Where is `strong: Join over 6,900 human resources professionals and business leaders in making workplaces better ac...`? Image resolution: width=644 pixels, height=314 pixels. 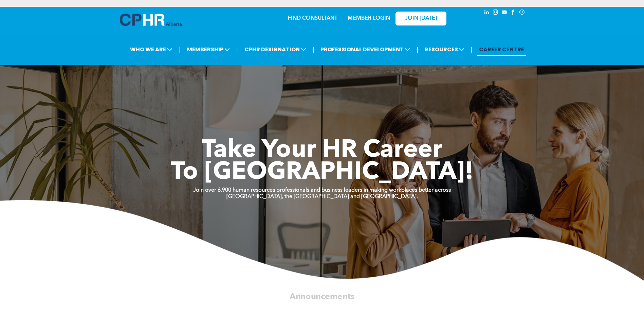
strong: Join over 6,900 human resources professionals and business leaders in making workplaces better ac... is located at coordinates (322, 190).